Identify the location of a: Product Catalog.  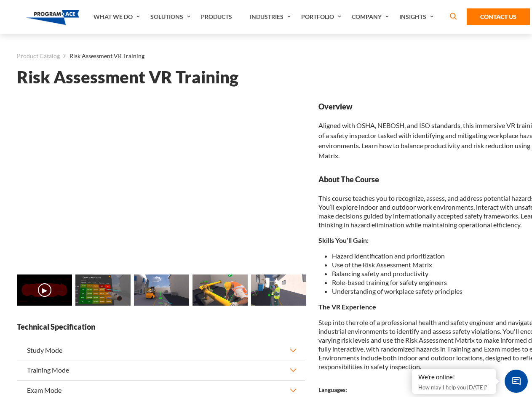
(39, 56).